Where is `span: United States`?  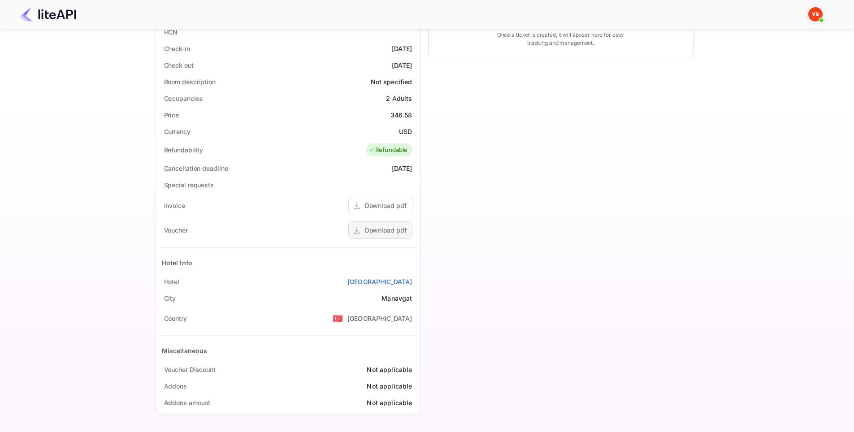 span: United States is located at coordinates (337, 318).